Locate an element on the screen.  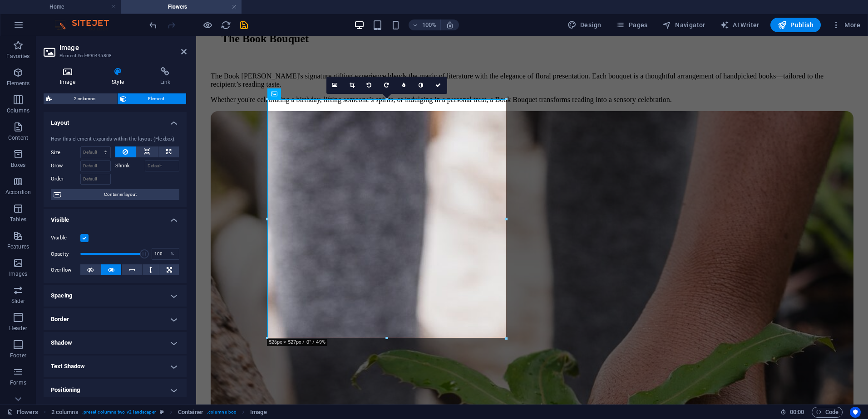
label: Order is located at coordinates (65, 179).